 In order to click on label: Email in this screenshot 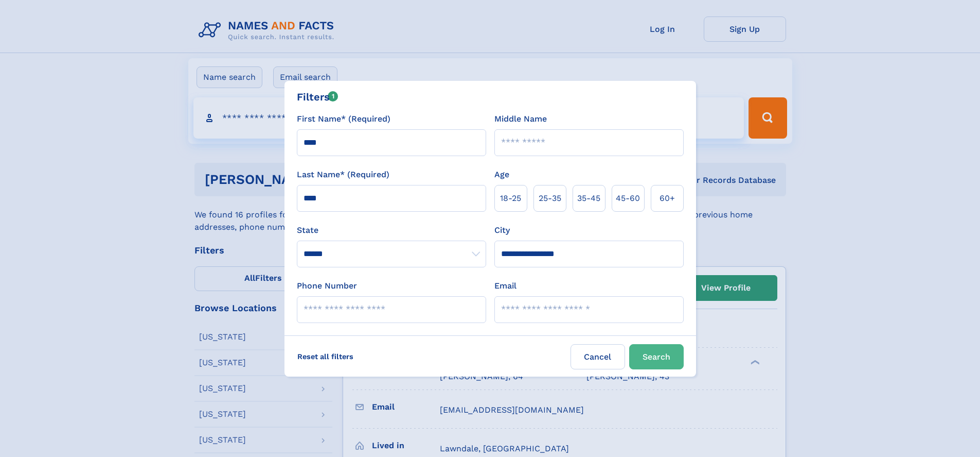, I will do `click(505, 286)`.